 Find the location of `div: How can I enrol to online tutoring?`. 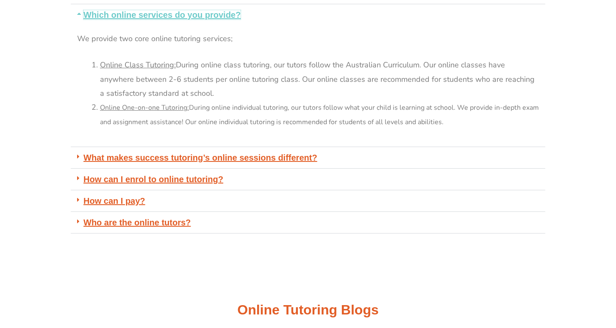

div: How can I enrol to online tutoring? is located at coordinates (308, 179).